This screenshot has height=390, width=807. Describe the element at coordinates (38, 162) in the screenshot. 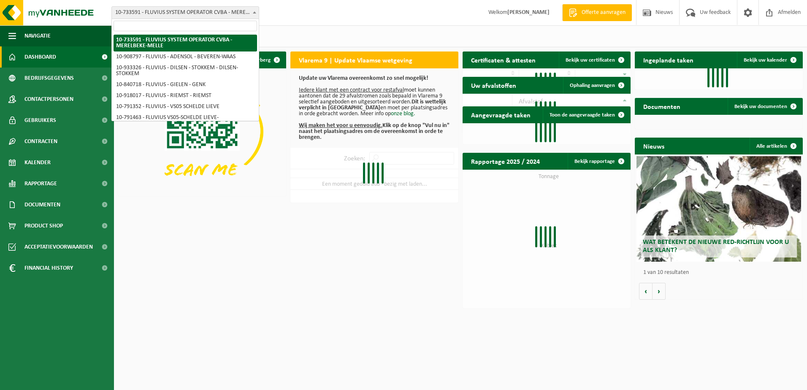

I see `span: Kalender` at that location.